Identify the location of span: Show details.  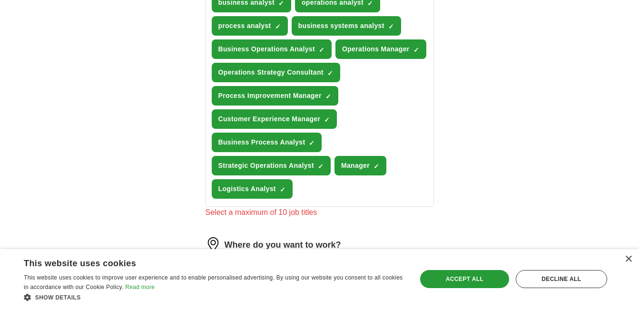
(58, 298).